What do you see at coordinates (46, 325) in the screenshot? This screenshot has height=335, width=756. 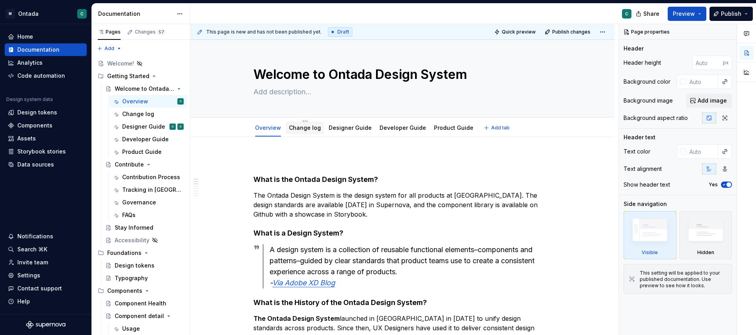 I see `a: Supernova Logo` at bounding box center [46, 325].